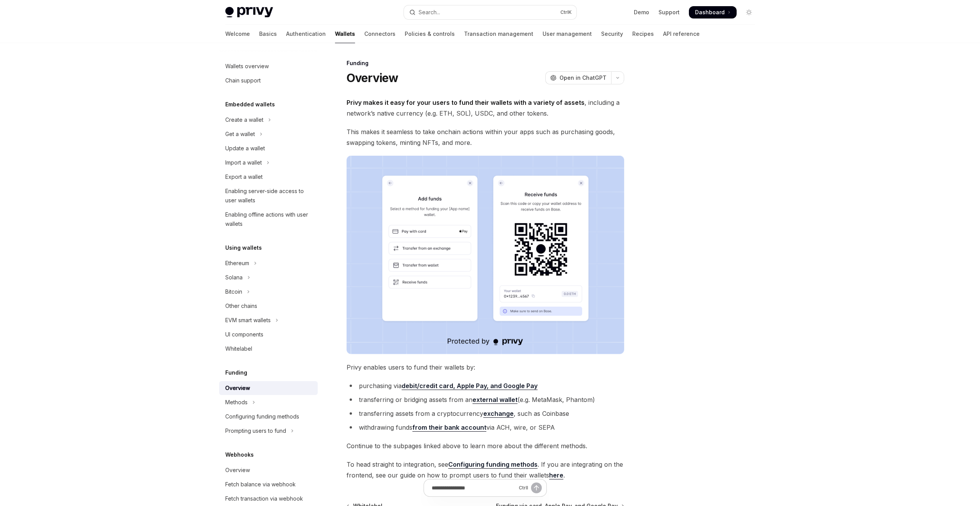 Image resolution: width=980 pixels, height=506 pixels. What do you see at coordinates (268, 277) in the screenshot?
I see `button: Toggle Solana section` at bounding box center [268, 277].